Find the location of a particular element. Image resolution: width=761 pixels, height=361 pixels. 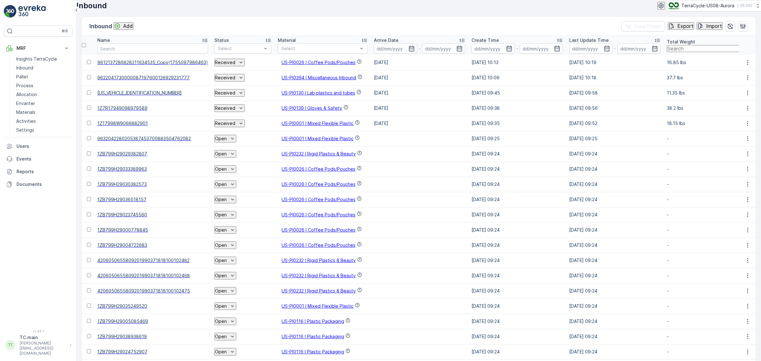

a: 1Z7R17949098979589 is located at coordinates (152, 108).